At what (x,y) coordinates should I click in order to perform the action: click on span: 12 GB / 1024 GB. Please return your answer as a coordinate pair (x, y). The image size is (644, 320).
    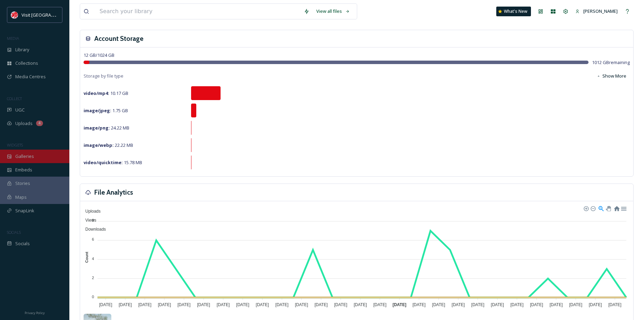
    Looking at the image, I should click on (99, 55).